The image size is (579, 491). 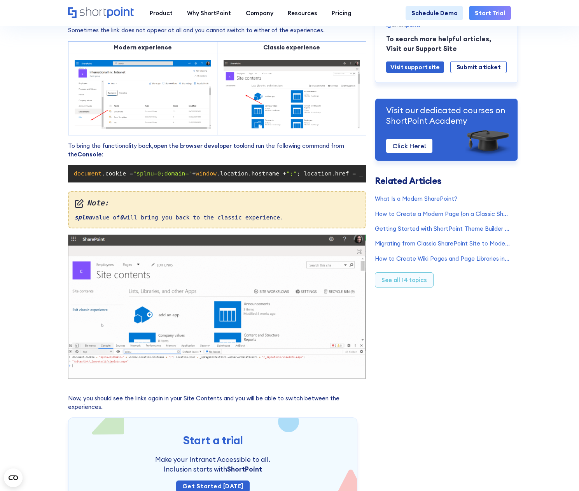 What do you see at coordinates (292, 47) in the screenshot?
I see `strong: Classic experience` at bounding box center [292, 47].